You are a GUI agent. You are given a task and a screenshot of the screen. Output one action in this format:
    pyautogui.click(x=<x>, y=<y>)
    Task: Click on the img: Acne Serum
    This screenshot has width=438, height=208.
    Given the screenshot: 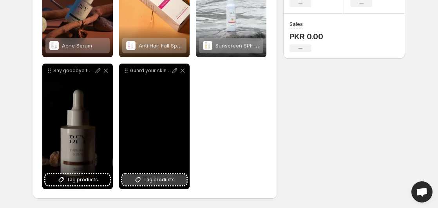 What is the action you would take?
    pyautogui.click(x=54, y=45)
    